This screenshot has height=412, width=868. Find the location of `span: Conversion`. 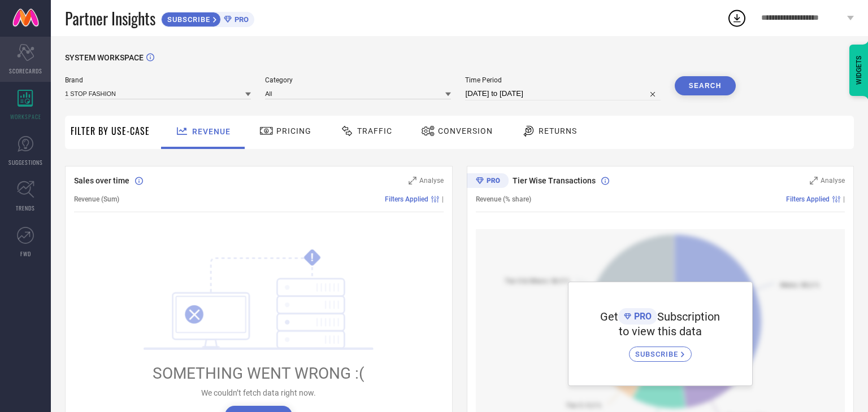

span: Conversion is located at coordinates (465, 131).